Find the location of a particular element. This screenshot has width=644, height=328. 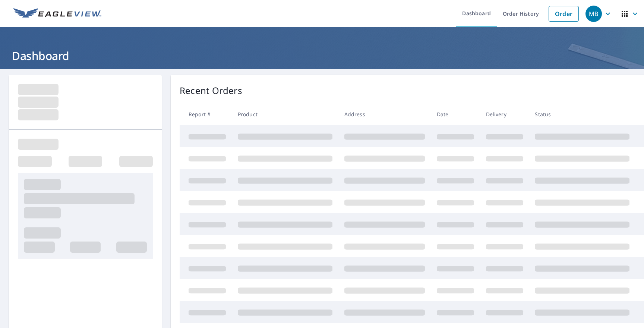

th: Address is located at coordinates (385, 114).